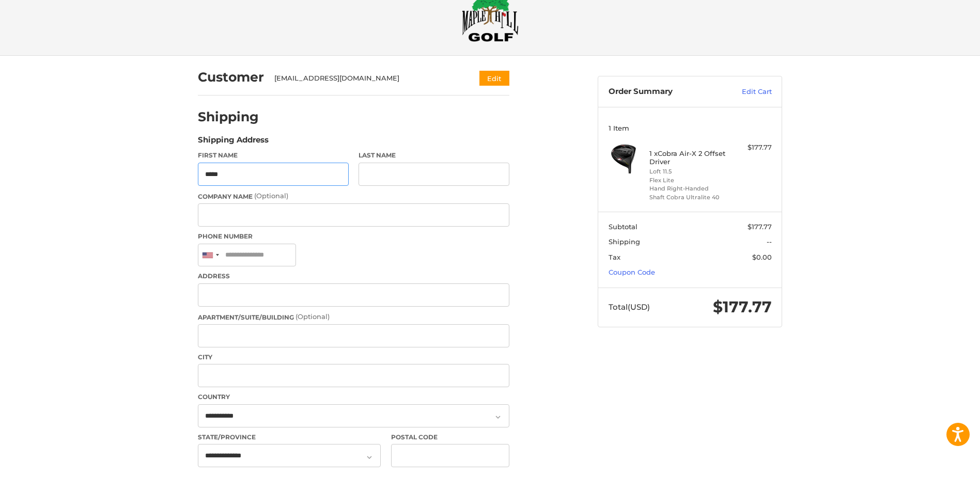 The height and width of the screenshot is (477, 980). Describe the element at coordinates (353, 397) in the screenshot. I see `label: Country` at that location.